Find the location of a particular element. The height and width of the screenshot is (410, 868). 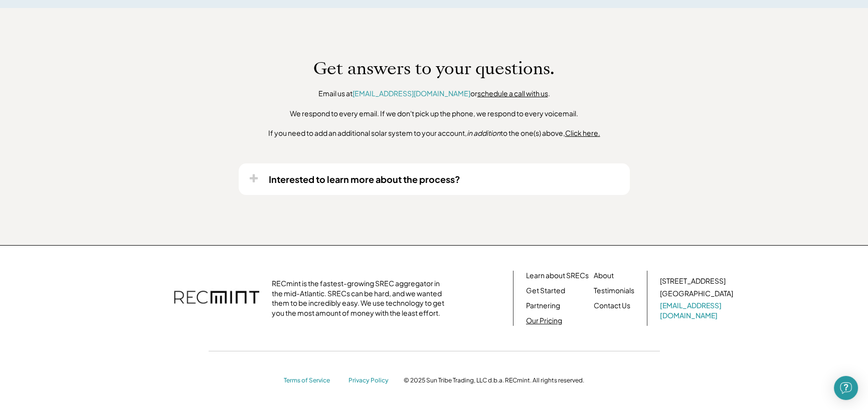

a: Learn about SRECs is located at coordinates (557, 276).